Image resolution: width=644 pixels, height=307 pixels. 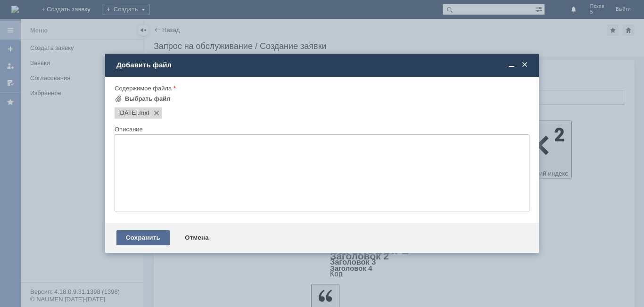 What do you see at coordinates (524, 65) in the screenshot?
I see `span: Закрыть` at bounding box center [524, 65].